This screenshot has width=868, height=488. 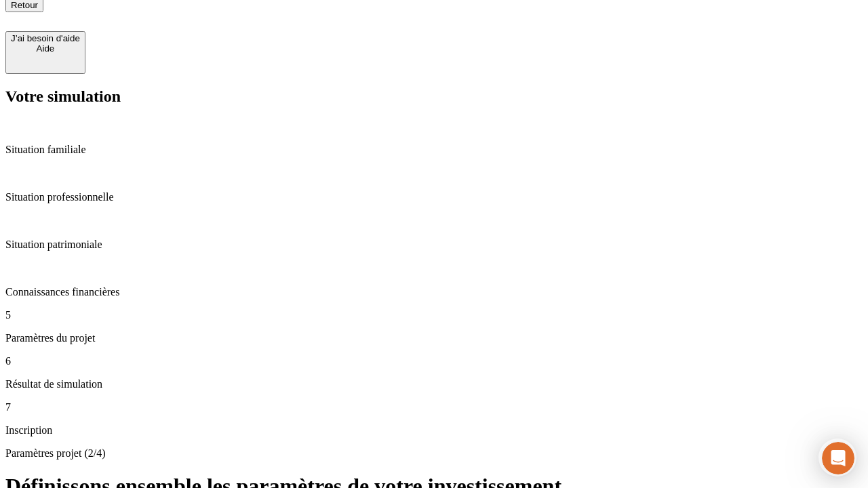 What do you see at coordinates (434, 150) in the screenshot?
I see `p: Situation familiale` at bounding box center [434, 150].